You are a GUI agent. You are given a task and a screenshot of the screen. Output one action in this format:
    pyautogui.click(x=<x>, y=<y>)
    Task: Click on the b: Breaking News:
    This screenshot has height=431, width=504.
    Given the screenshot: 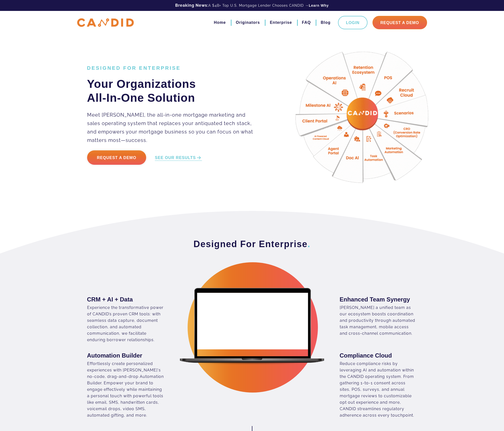 What is the action you would take?
    pyautogui.click(x=192, y=5)
    